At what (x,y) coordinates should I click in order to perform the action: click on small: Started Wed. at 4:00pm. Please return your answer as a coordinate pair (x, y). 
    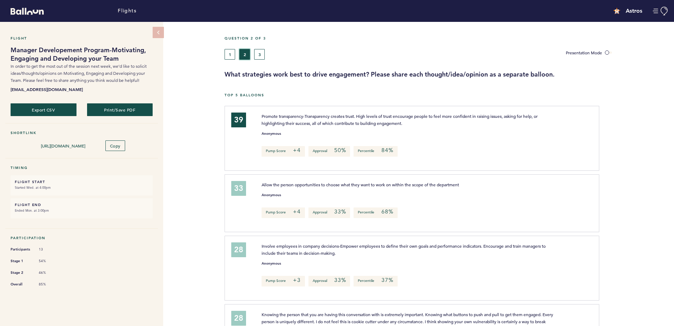
    Looking at the image, I should click on (81, 187).